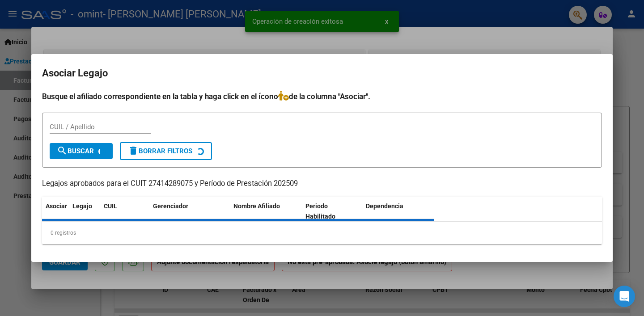 This screenshot has width=644, height=316. I want to click on mat-icon: delete, so click(133, 151).